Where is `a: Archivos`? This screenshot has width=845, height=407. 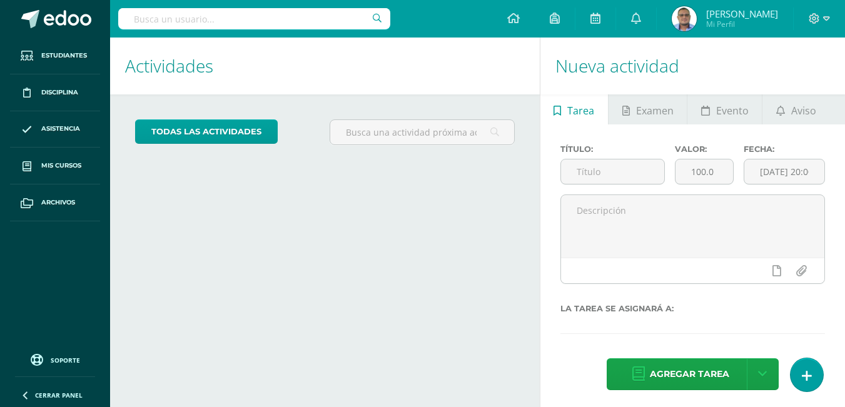 a: Archivos is located at coordinates (55, 203).